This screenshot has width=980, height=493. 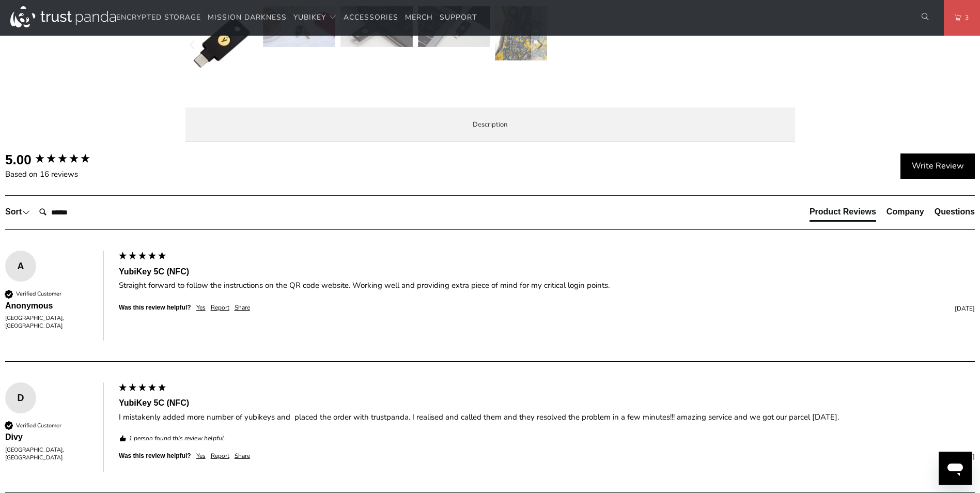 I want to click on div: Divy, so click(x=49, y=436).